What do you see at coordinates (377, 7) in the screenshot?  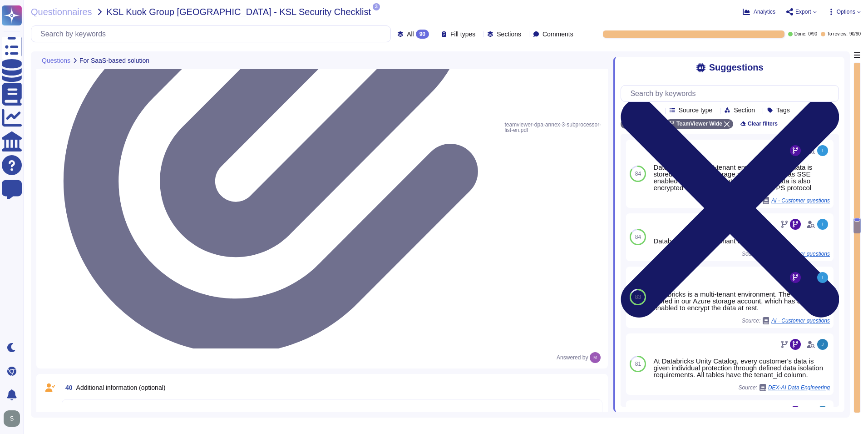 I see `span: 3` at bounding box center [377, 7].